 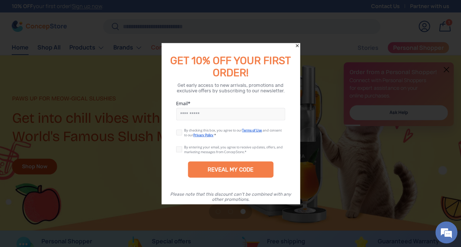 What do you see at coordinates (230, 170) in the screenshot?
I see `div: REVEAL MY CODE` at bounding box center [230, 170].